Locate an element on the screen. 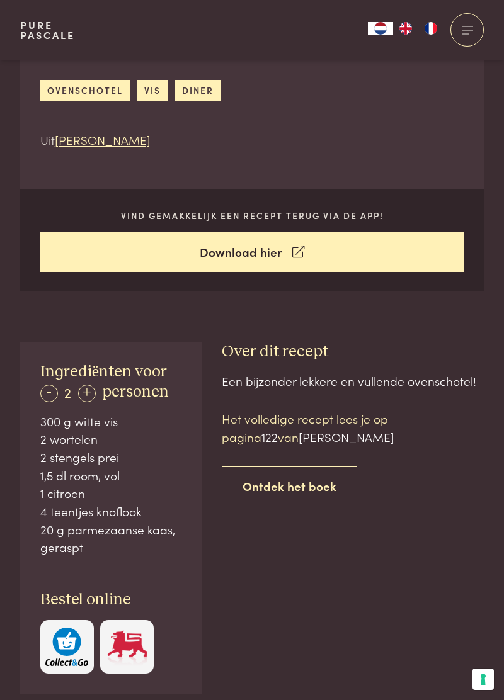 This screenshot has width=504, height=700. a: Ontdek het boek is located at coordinates (289, 486).